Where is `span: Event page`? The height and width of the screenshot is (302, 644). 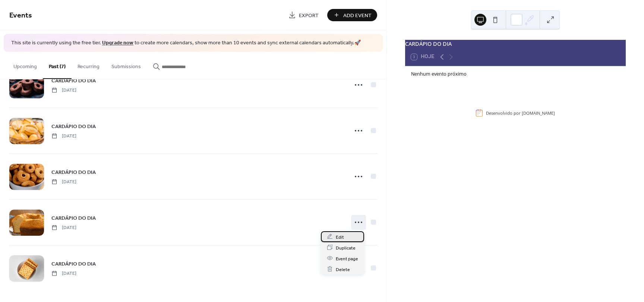
span: Event page is located at coordinates (347, 258).